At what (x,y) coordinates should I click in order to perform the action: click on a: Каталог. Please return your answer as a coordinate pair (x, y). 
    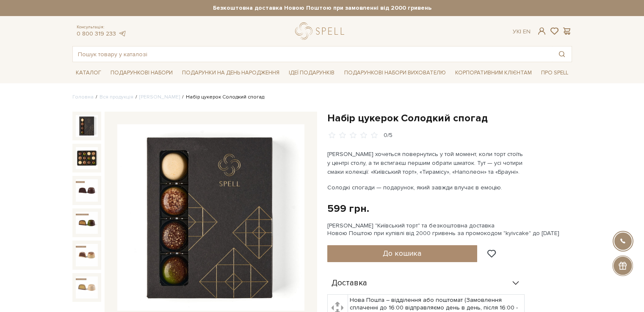
    Looking at the image, I should click on (88, 73).